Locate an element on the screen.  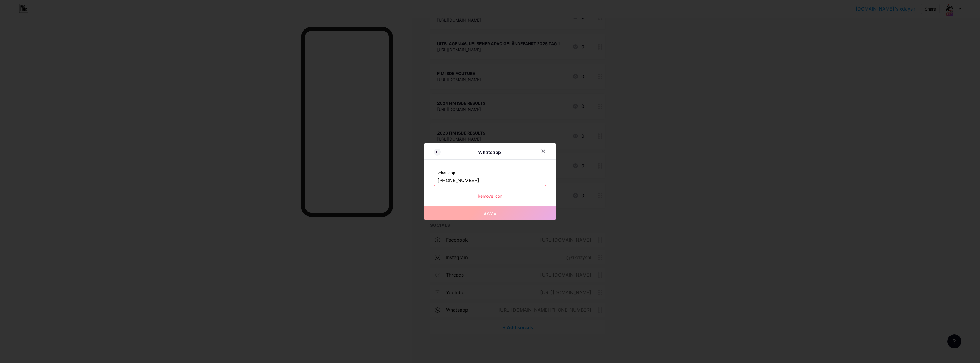
span: Save is located at coordinates (490, 213).